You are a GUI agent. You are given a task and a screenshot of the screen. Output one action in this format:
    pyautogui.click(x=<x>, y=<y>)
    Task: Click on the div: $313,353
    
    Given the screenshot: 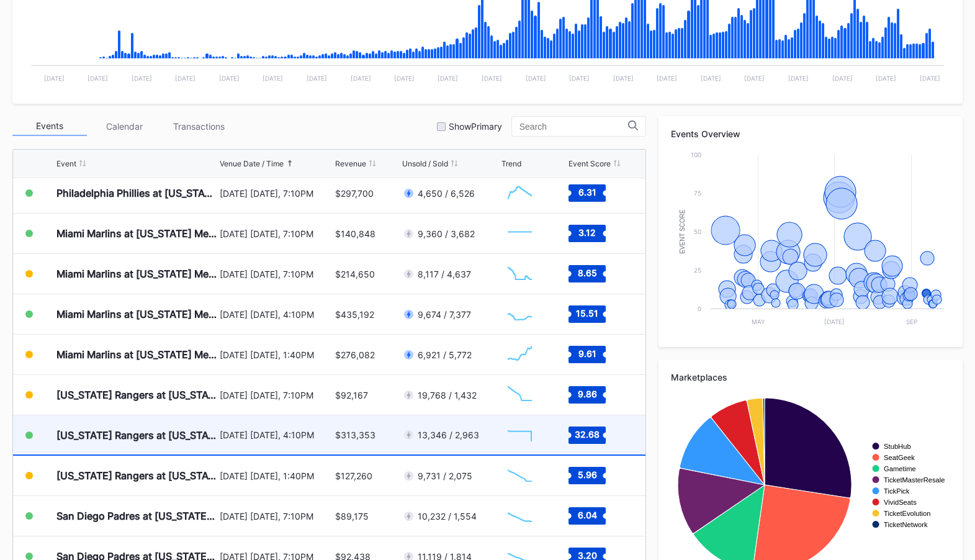 What is the action you would take?
    pyautogui.click(x=355, y=435)
    